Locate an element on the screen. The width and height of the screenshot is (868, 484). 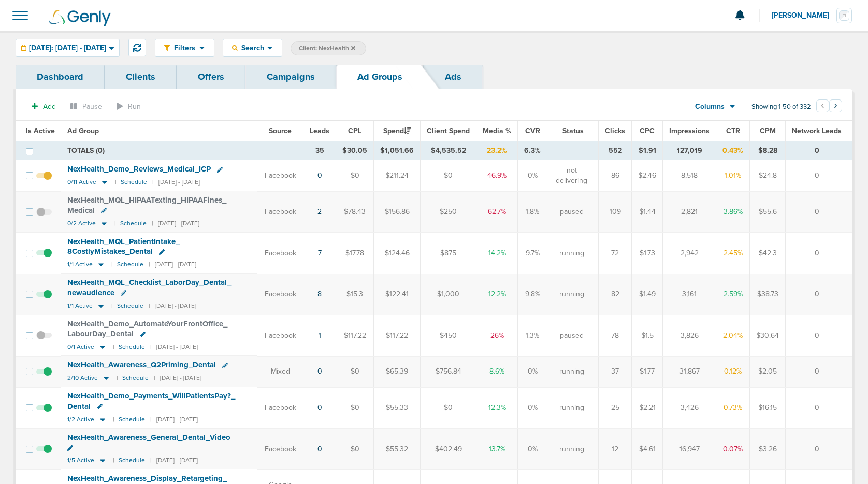
td: $2.46 is located at coordinates (648, 175).